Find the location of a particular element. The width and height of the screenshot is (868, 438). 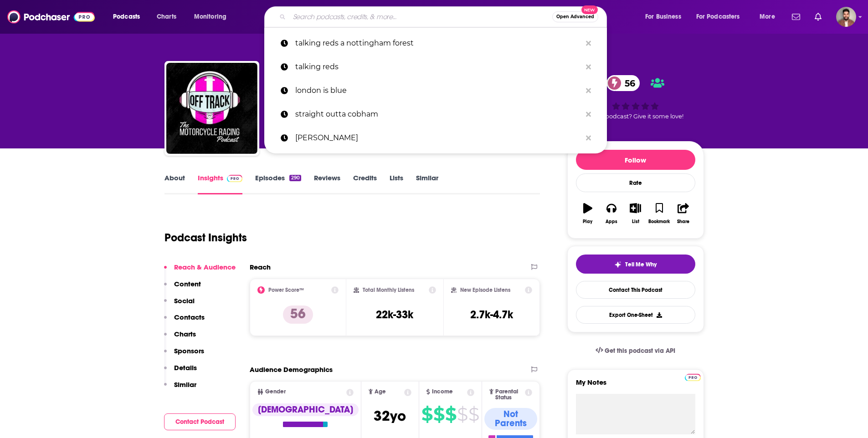

span: Parental Status is located at coordinates (509, 395).